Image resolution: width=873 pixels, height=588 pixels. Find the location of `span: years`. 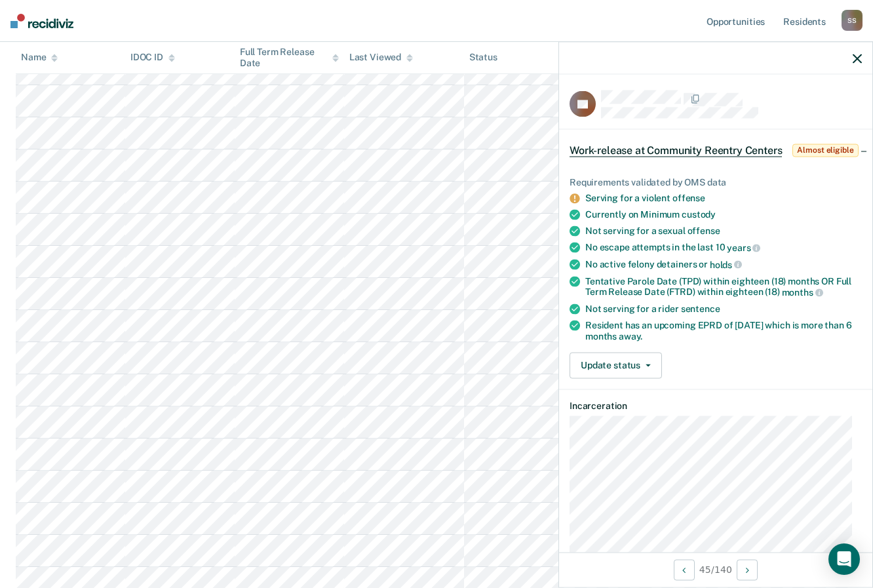

span: years is located at coordinates (743, 248).